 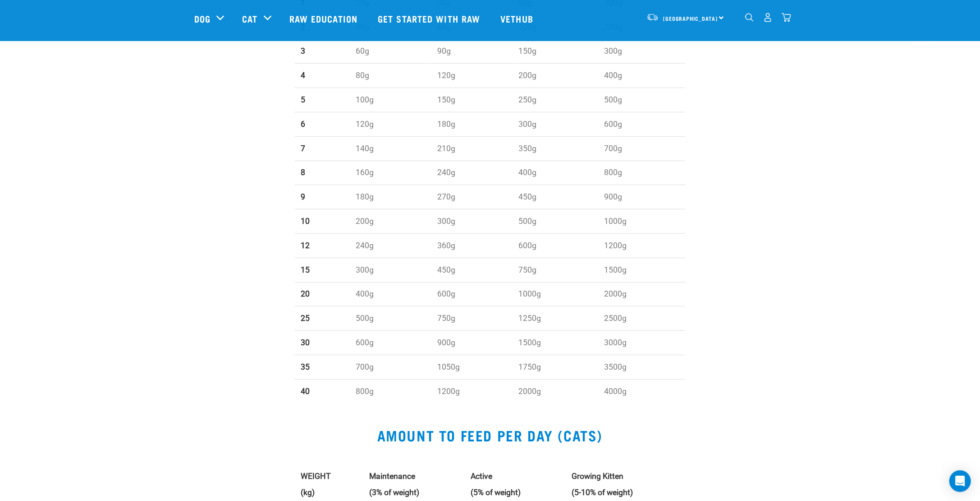 I want to click on td: 90g, so click(x=472, y=52).